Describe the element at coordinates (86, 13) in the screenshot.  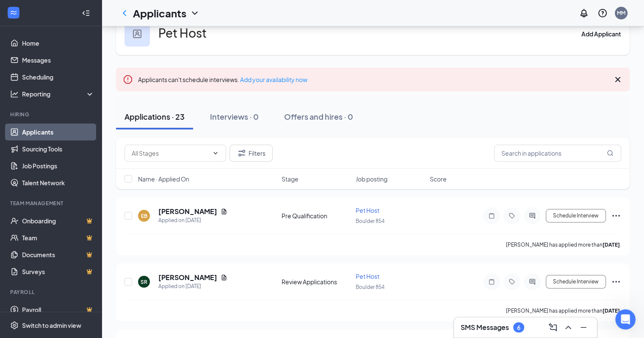
I see `svg: Collapse` at that location.